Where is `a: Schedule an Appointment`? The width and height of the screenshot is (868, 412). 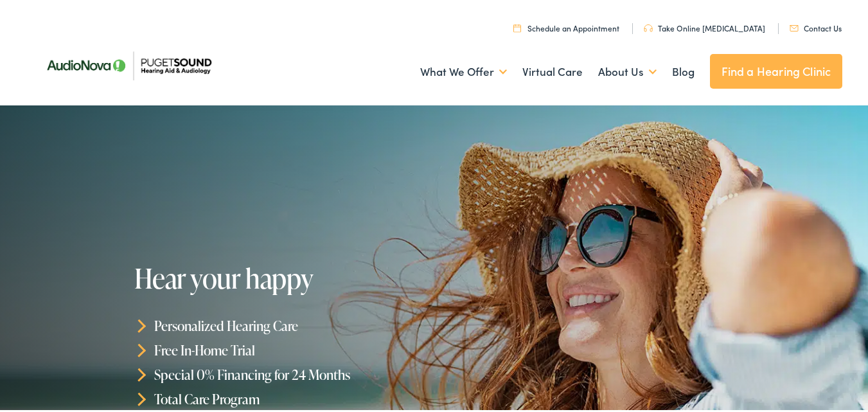 a: Schedule an Appointment is located at coordinates (566, 25).